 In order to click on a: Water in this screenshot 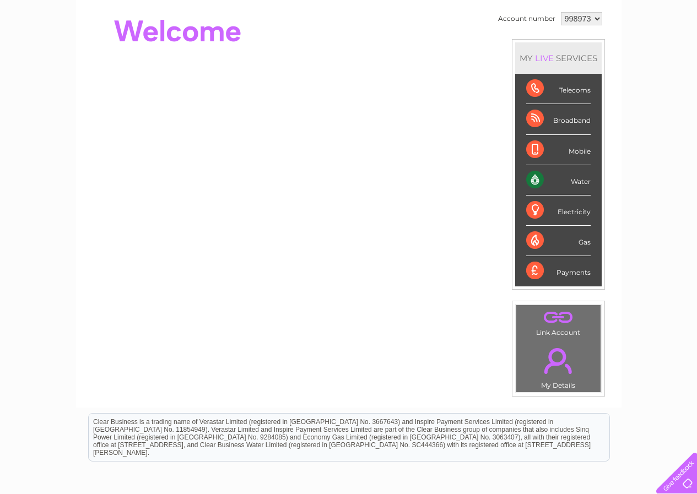, I will do `click(513, 51)`.